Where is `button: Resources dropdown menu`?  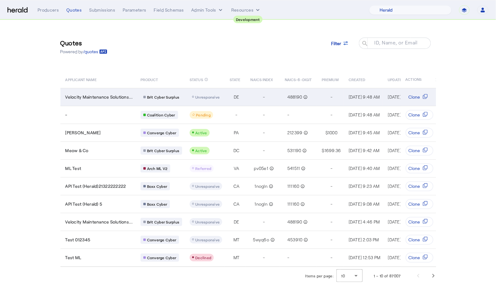 button: Resources dropdown menu is located at coordinates (246, 10).